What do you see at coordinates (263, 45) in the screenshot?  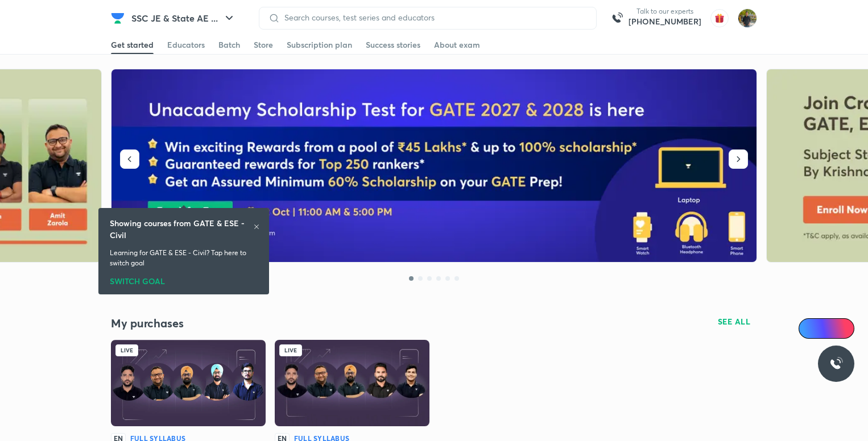 I see `a: Store` at bounding box center [263, 45].